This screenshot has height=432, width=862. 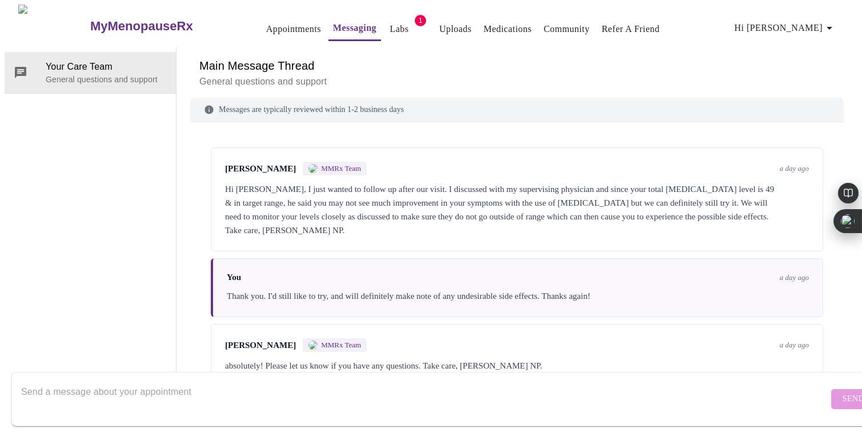 I want to click on a: Appointments, so click(x=294, y=29).